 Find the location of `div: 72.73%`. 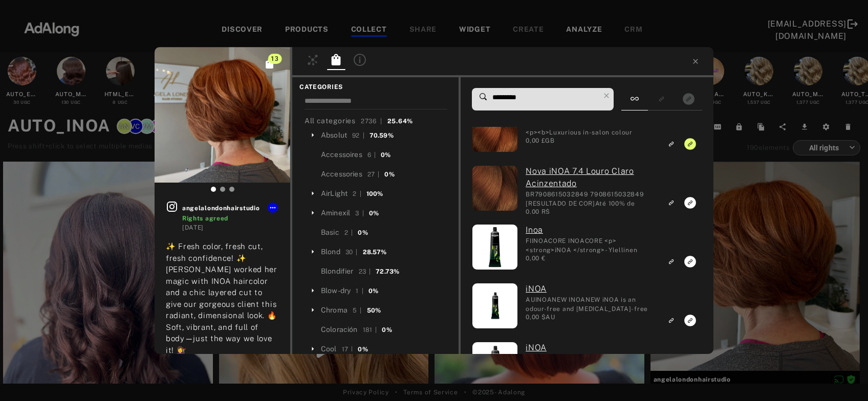

div: 72.73% is located at coordinates (387, 272).